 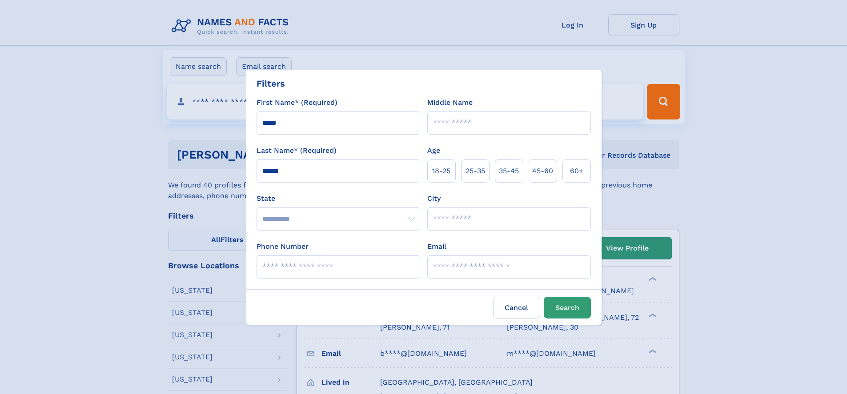 What do you see at coordinates (434, 199) in the screenshot?
I see `label: City` at bounding box center [434, 199].